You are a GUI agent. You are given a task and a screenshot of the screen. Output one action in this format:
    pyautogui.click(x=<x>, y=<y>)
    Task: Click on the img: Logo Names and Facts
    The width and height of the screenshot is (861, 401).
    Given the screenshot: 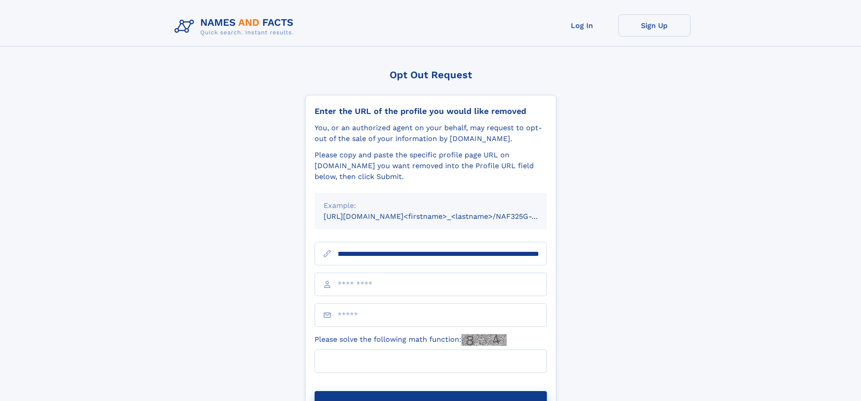 What is the action you would take?
    pyautogui.click(x=236, y=27)
    